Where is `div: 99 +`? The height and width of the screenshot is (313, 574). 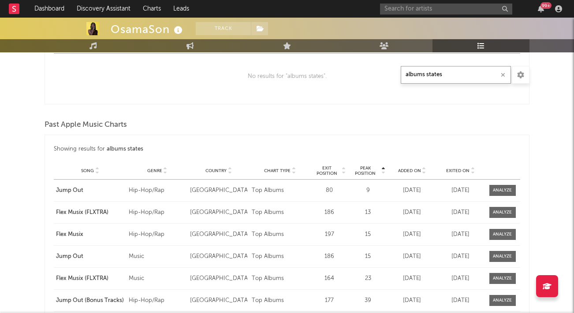
div: 99 + is located at coordinates (546, 5).